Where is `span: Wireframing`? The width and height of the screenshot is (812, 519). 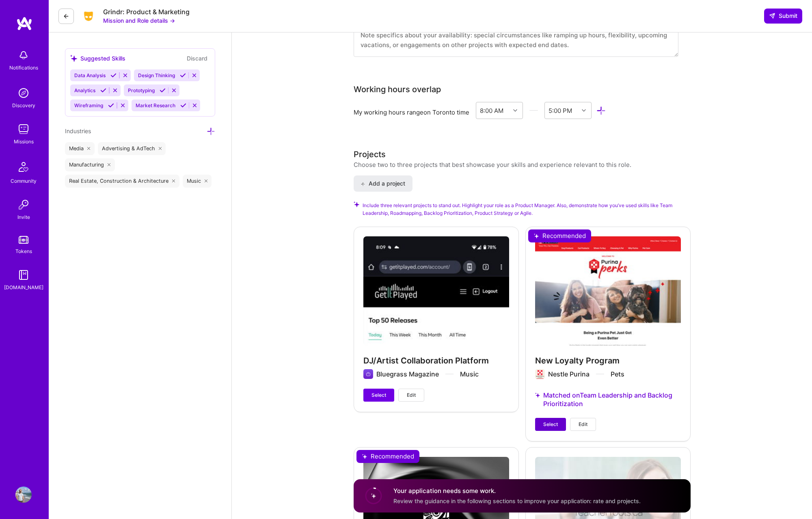 span: Wireframing is located at coordinates (89, 106).